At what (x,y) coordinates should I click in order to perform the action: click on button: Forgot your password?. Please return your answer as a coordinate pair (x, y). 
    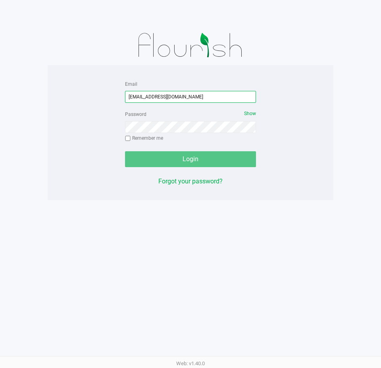
    Looking at the image, I should click on (191, 182).